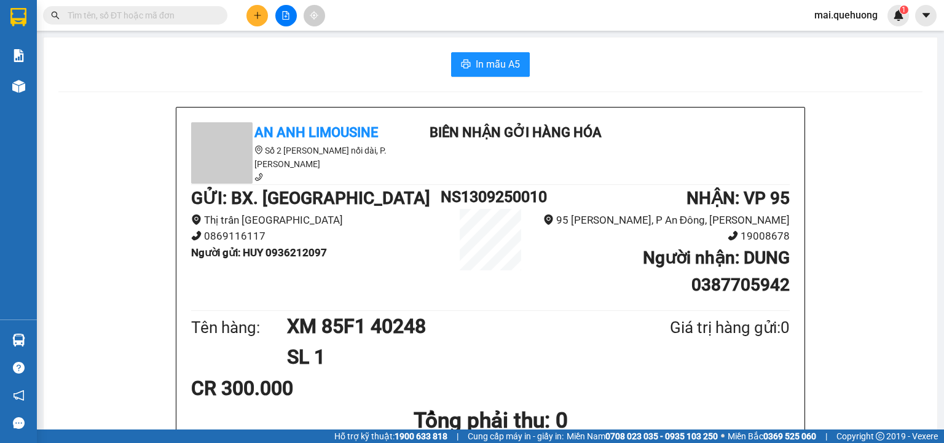  Describe the element at coordinates (515, 132) in the screenshot. I see `b: Biên nhận gởi hàng hóa` at that location.